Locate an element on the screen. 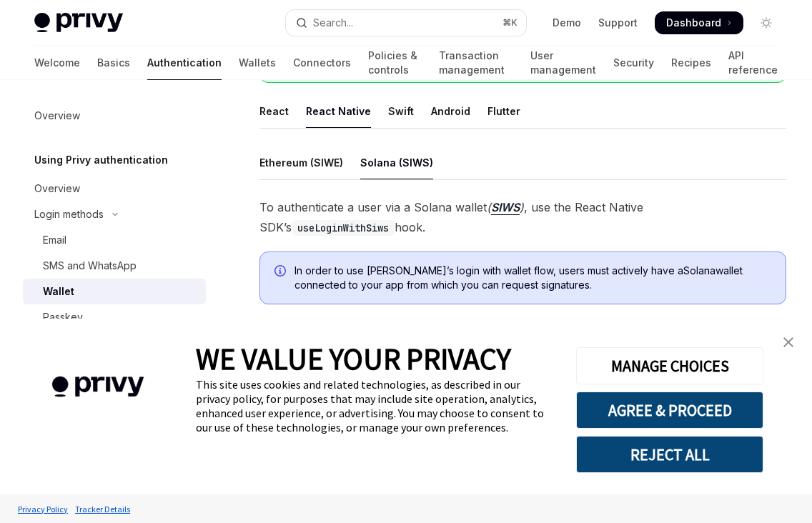 The image size is (812, 523). div: Login methods is located at coordinates (69, 214).